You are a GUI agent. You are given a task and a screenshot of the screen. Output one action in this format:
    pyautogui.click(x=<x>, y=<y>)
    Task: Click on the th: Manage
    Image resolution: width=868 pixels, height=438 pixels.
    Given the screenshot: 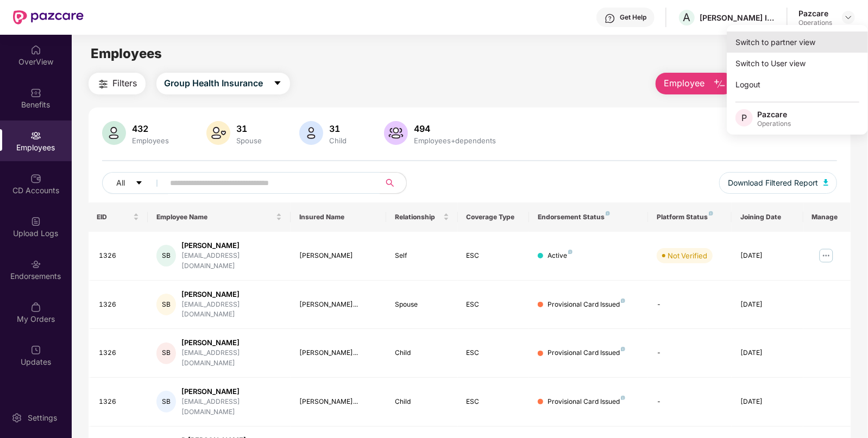 What is the action you would take?
    pyautogui.click(x=827, y=217)
    